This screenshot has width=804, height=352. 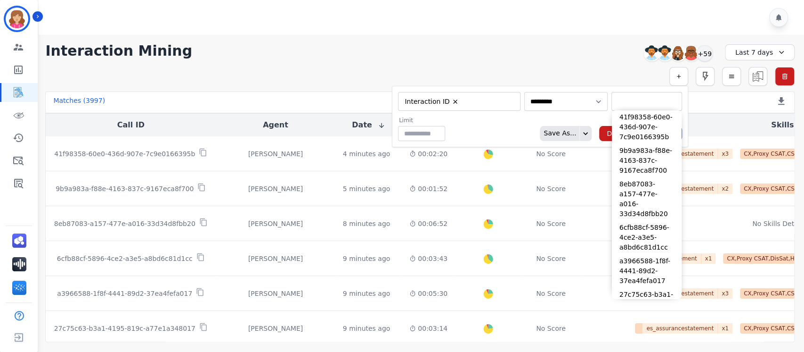 What do you see at coordinates (558, 133) in the screenshot?
I see `div: Save As...` at bounding box center [558, 133].